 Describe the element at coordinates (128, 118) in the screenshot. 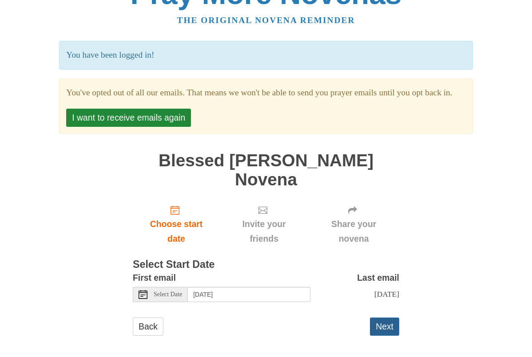

I see `button: I want to receive emails again` at that location.